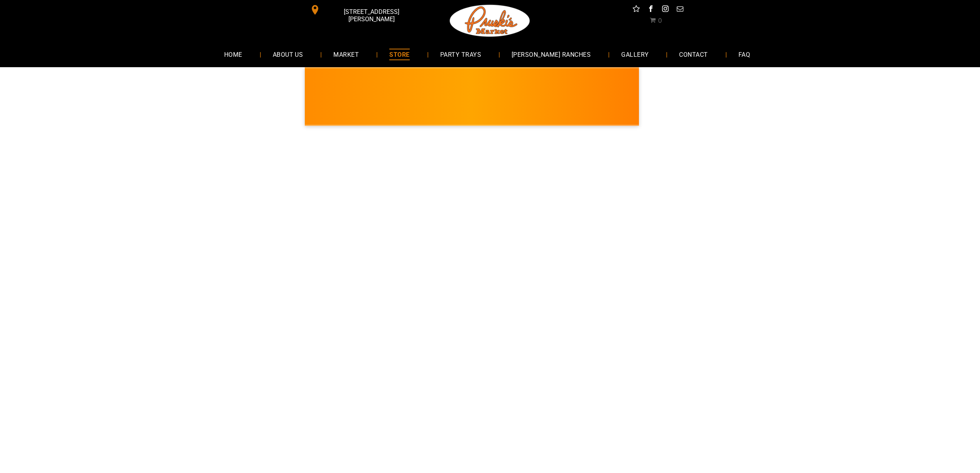  Describe the element at coordinates (680, 9) in the screenshot. I see `a: email` at that location.